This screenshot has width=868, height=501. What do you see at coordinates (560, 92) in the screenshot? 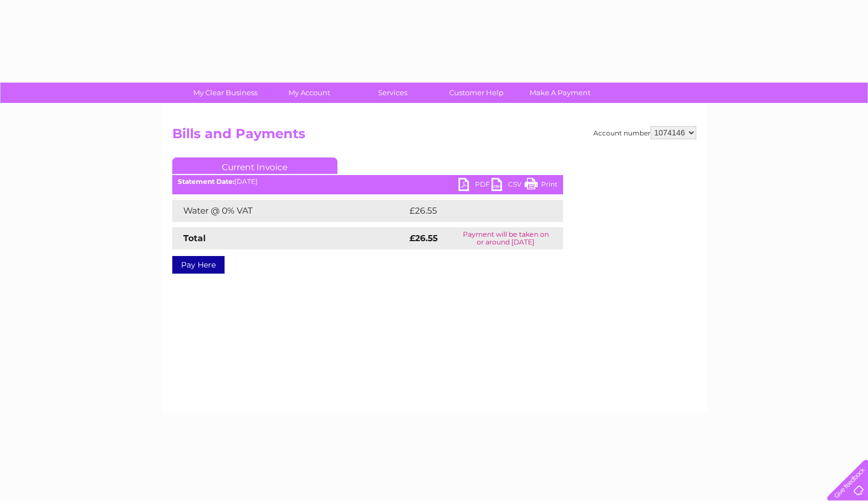
I see `a: Make A Payment` at bounding box center [560, 92].